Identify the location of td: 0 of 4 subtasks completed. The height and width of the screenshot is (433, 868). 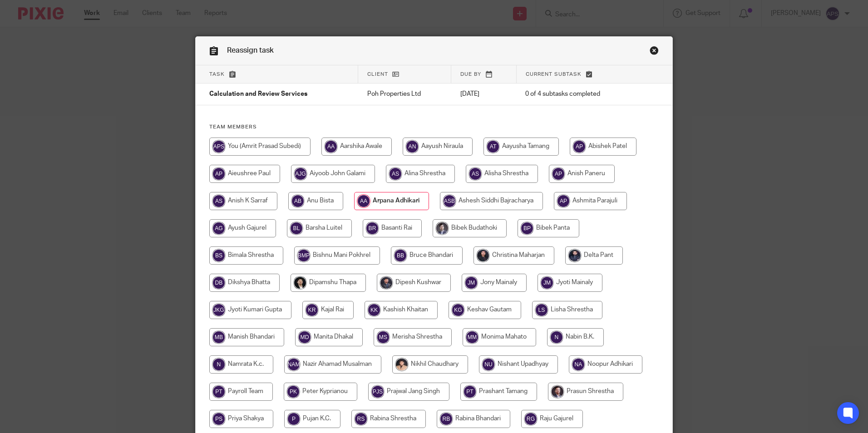
(576, 95).